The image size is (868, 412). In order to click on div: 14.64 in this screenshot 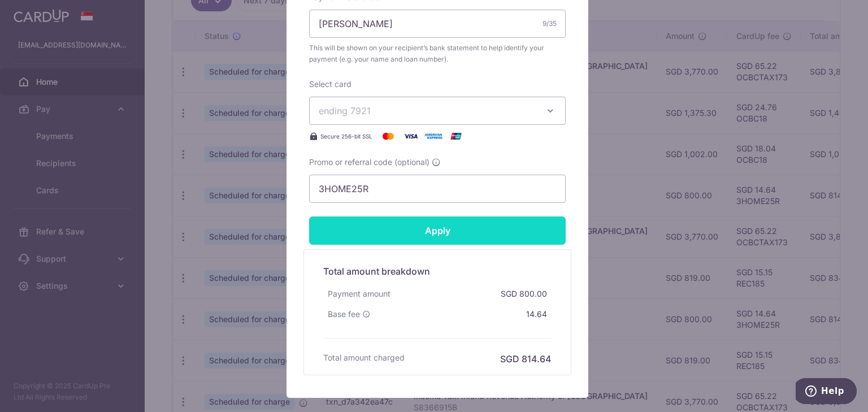, I will do `click(536, 314)`.